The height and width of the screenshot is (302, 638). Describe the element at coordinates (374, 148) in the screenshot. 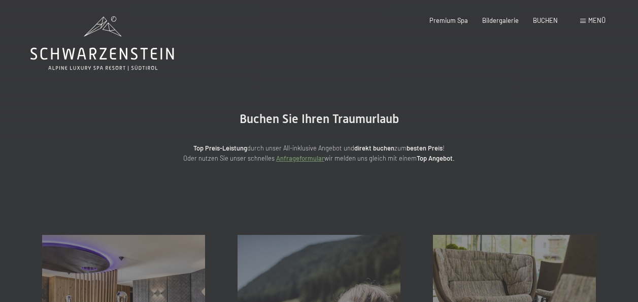

I see `strong: direkt buchen` at that location.